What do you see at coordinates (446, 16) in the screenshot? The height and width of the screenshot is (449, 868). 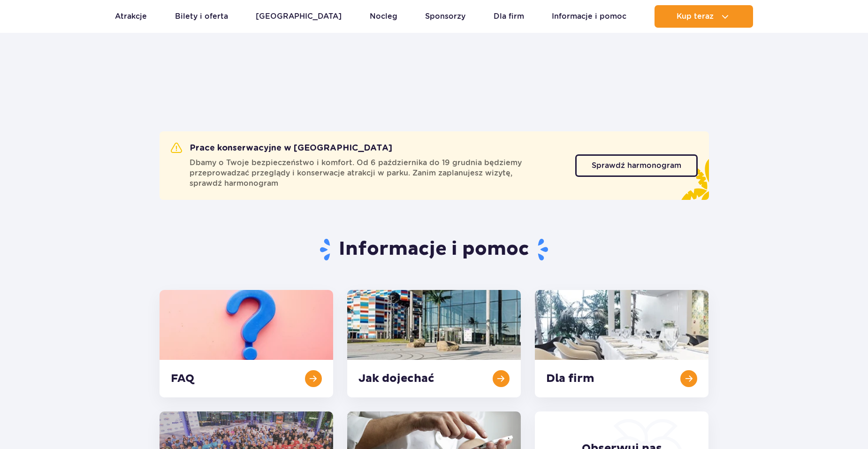 I see `a: Sponsorzy` at bounding box center [446, 16].